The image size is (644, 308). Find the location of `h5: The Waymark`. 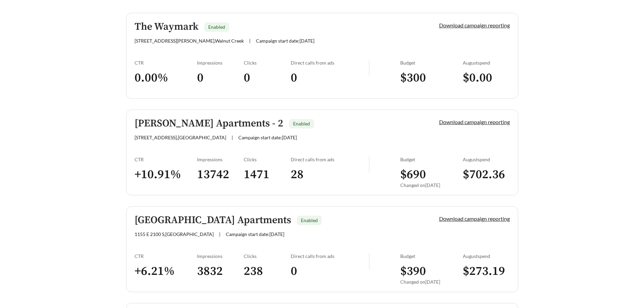

h5: The Waymark is located at coordinates (167, 27).